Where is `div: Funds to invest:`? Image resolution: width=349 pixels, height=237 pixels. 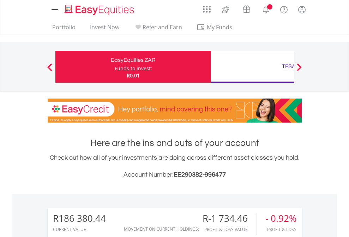 div: Funds to invest: is located at coordinates (133, 68).